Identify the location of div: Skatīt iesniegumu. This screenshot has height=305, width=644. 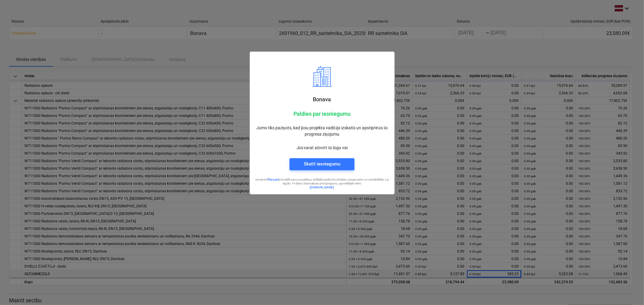
(322, 164).